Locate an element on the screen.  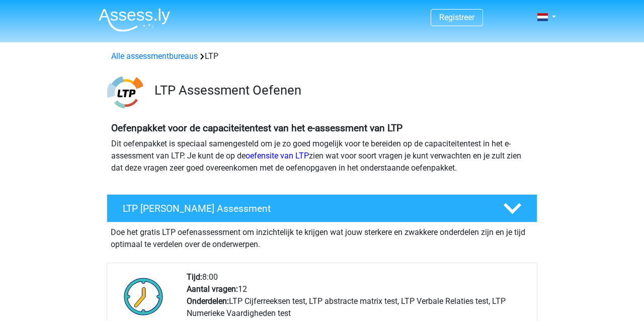
b: Onderdelen: is located at coordinates (208, 301).